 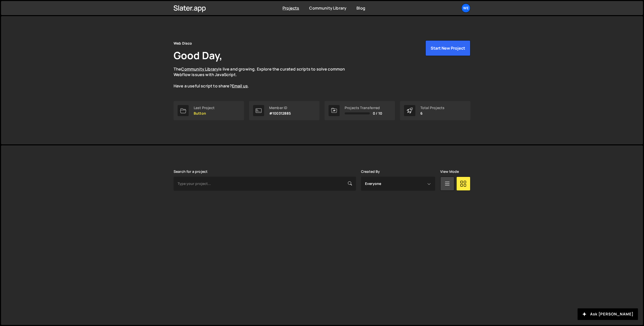 What do you see at coordinates (466, 8) in the screenshot?
I see `div: We` at bounding box center [466, 8].